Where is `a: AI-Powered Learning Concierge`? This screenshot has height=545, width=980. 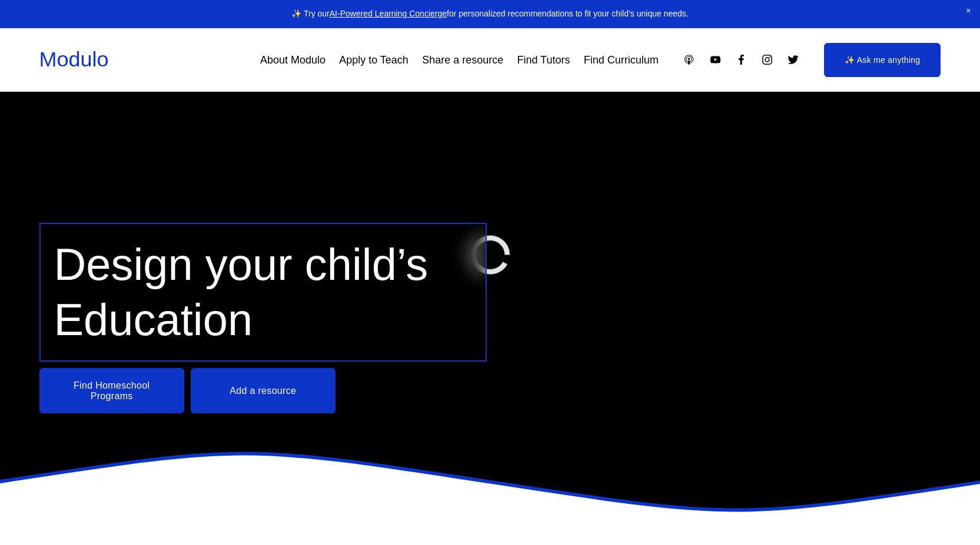 a: AI-Powered Learning Concierge is located at coordinates (388, 13).